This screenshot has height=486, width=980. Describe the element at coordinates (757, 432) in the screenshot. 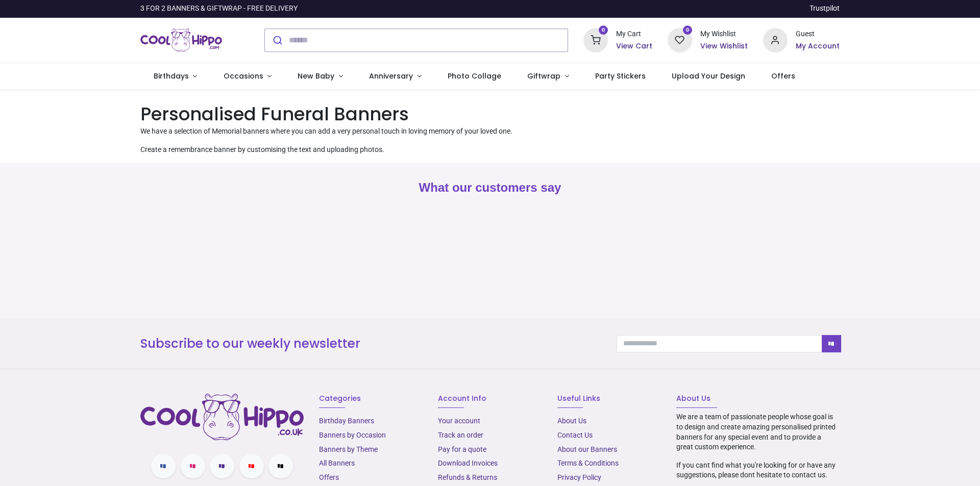

I see `p: We are a team of passionate people whose goal is to design and create amazing personalised printe...` at that location.